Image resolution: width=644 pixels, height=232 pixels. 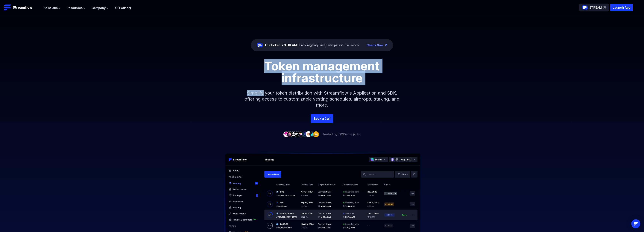 I want to click on img: company-6, so click(x=305, y=134).